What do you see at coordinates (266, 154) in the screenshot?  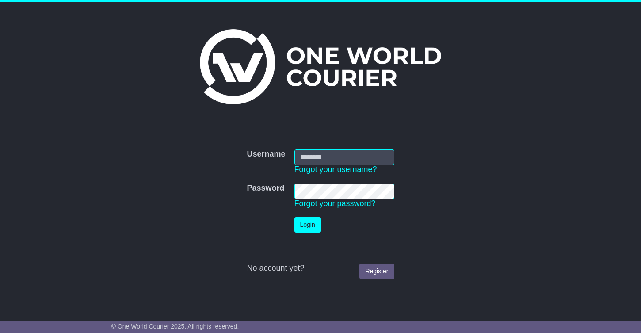 I see `label: Username` at bounding box center [266, 154].